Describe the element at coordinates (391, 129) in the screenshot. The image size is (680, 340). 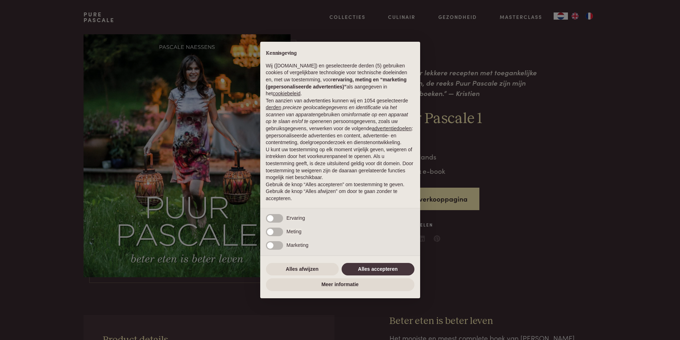
I see `button: advertentiedoelen` at that location.